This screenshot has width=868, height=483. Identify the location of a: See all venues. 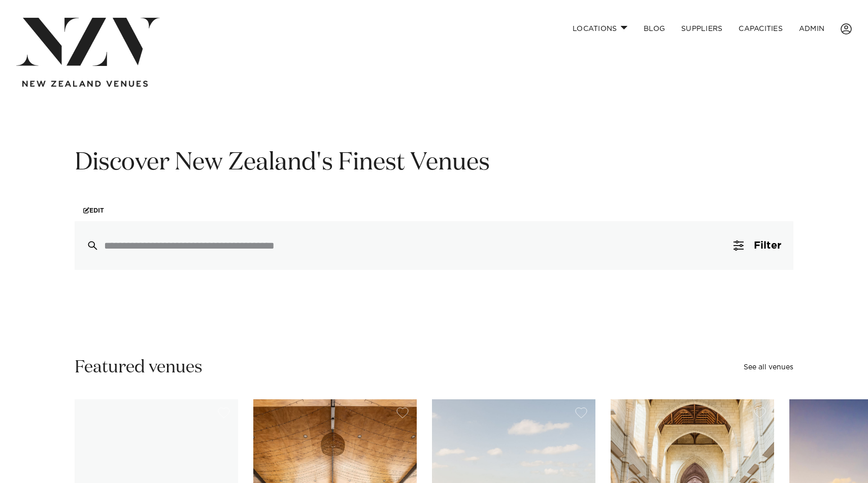
(769, 367).